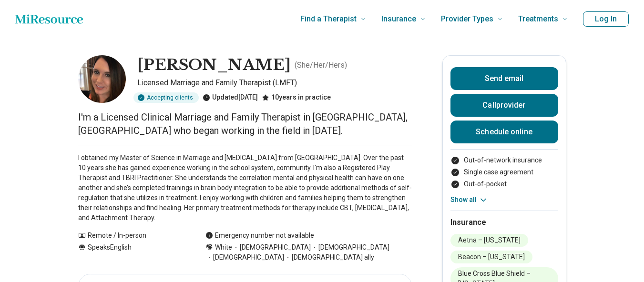 This screenshot has height=282, width=644. I want to click on div: Accepting clients, so click(166, 98).